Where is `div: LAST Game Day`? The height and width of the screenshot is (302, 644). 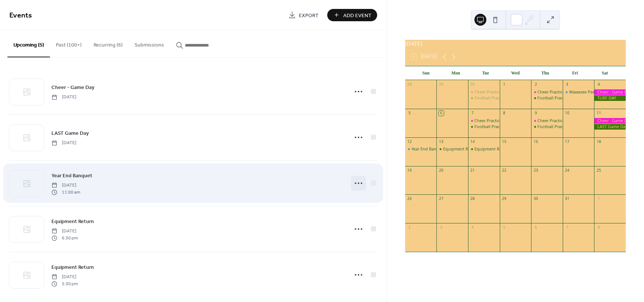 div: LAST Game Day is located at coordinates (610, 127).